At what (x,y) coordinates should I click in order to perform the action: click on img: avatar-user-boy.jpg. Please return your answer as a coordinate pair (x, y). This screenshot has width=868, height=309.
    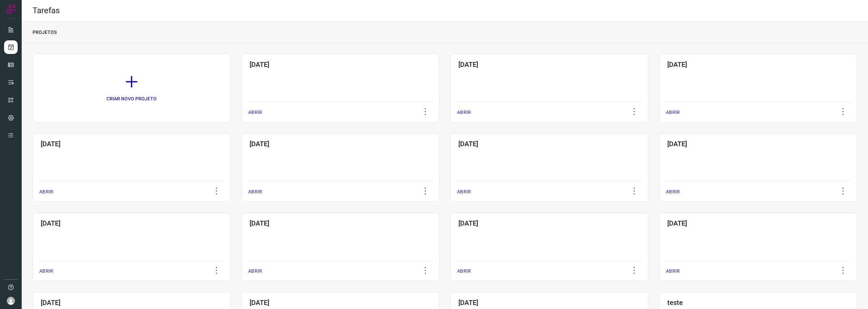
    Looking at the image, I should click on (11, 301).